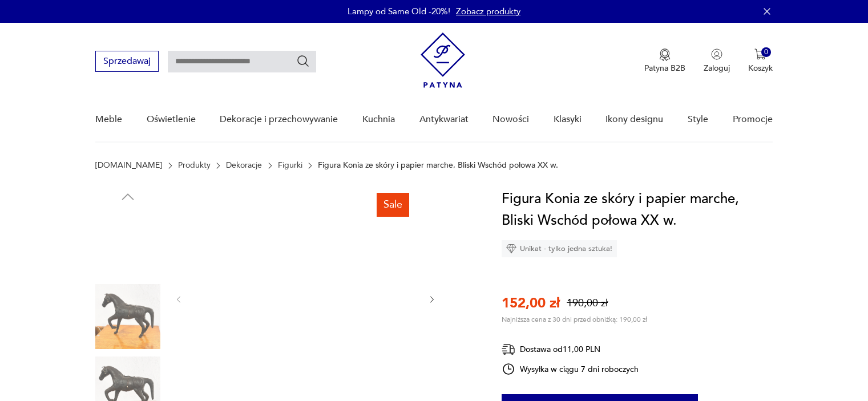 This screenshot has height=401, width=868. I want to click on button: Sprzedawaj, so click(127, 61).